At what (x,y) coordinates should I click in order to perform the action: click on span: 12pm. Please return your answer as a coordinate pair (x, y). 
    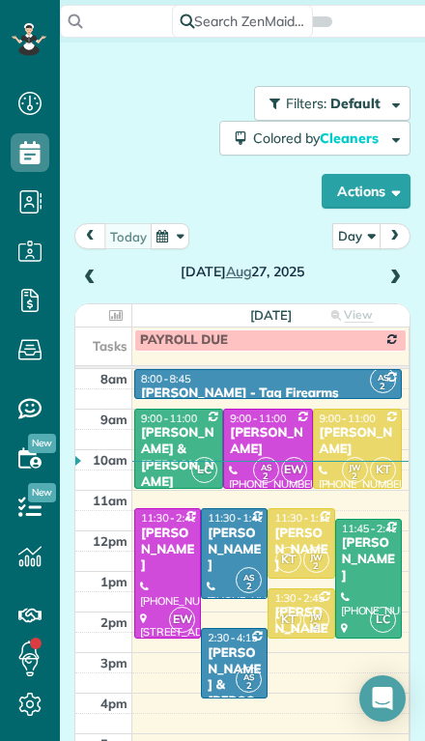
    Looking at the image, I should click on (110, 541).